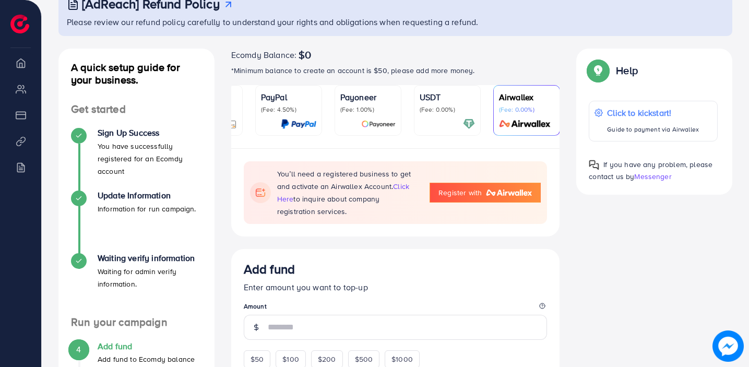  Describe the element at coordinates (136, 322) in the screenshot. I see `h4: Run your campaign` at that location.